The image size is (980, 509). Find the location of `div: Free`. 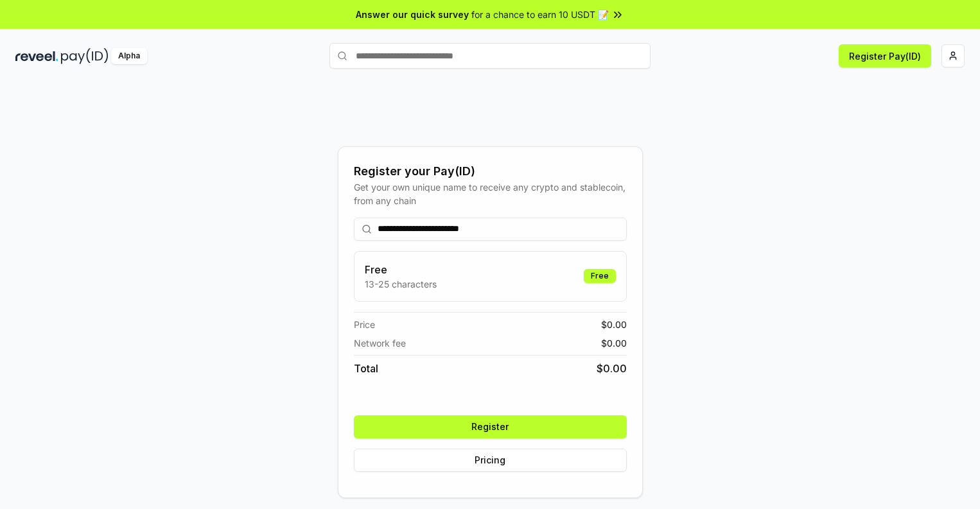

div: Free is located at coordinates (599, 276).